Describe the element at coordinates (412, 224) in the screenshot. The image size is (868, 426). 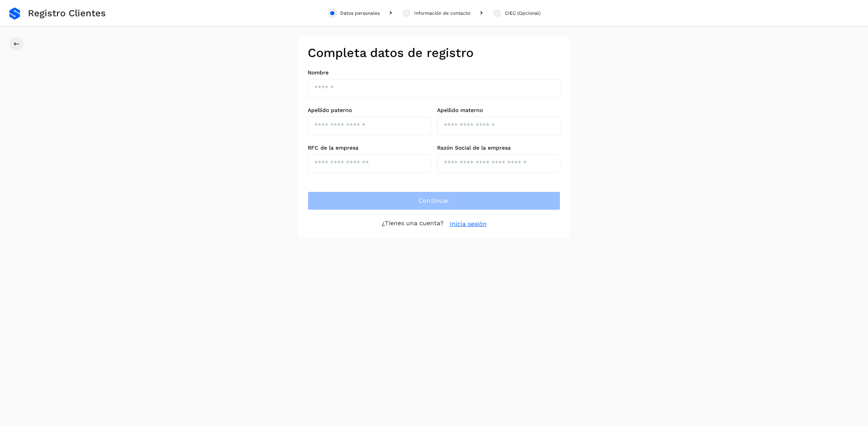
I see `p: ¿Tienes una cuenta?` at that location.